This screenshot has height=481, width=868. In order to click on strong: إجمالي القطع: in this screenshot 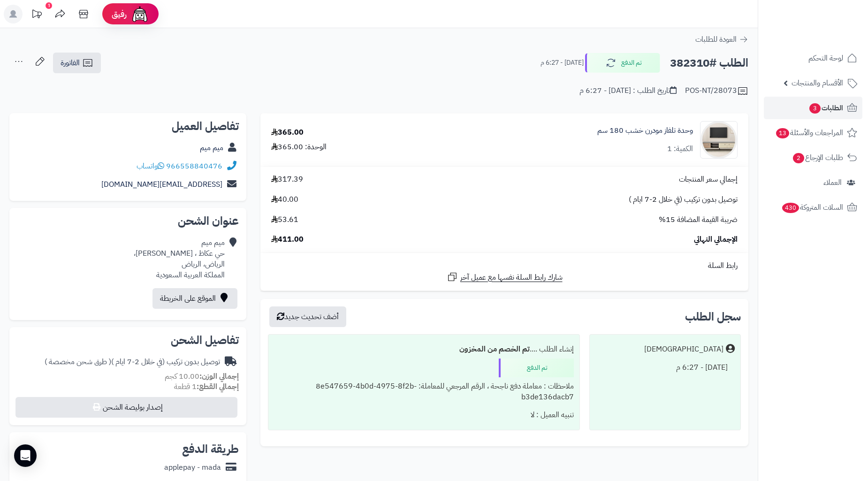, I will do `click(217, 386)`.